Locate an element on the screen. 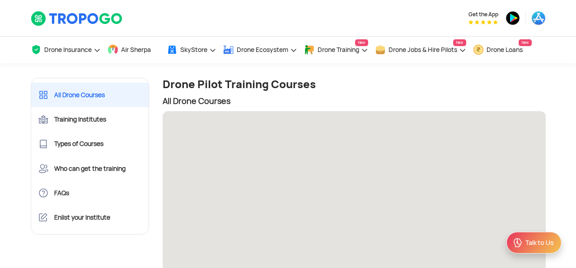  a: Types of Courses is located at coordinates (90, 144).